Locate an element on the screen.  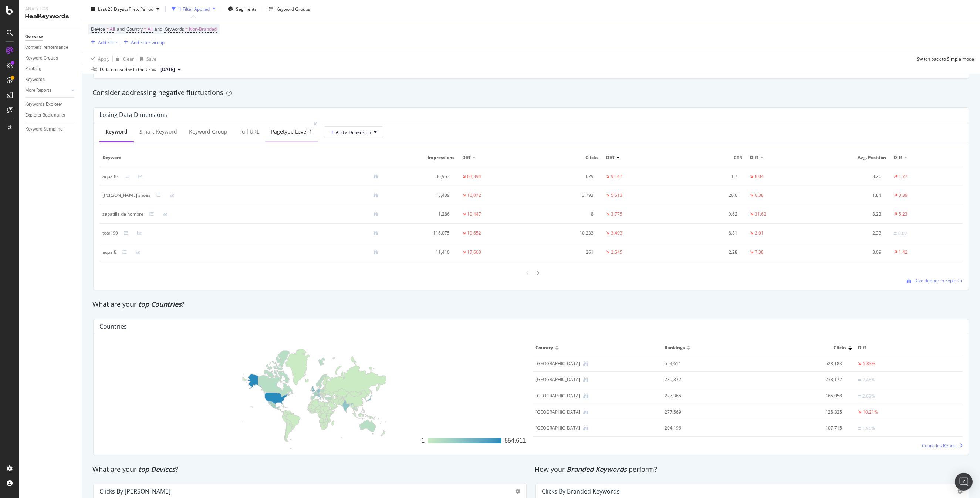
button: Add Filter is located at coordinates (103, 42).